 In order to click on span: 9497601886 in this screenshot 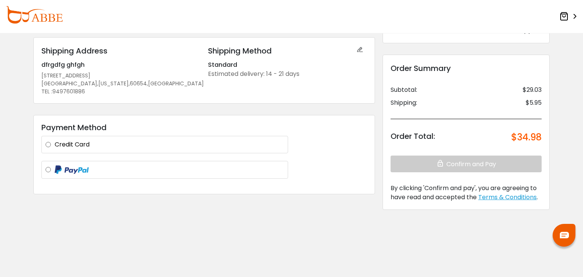, I will do `click(69, 92)`.